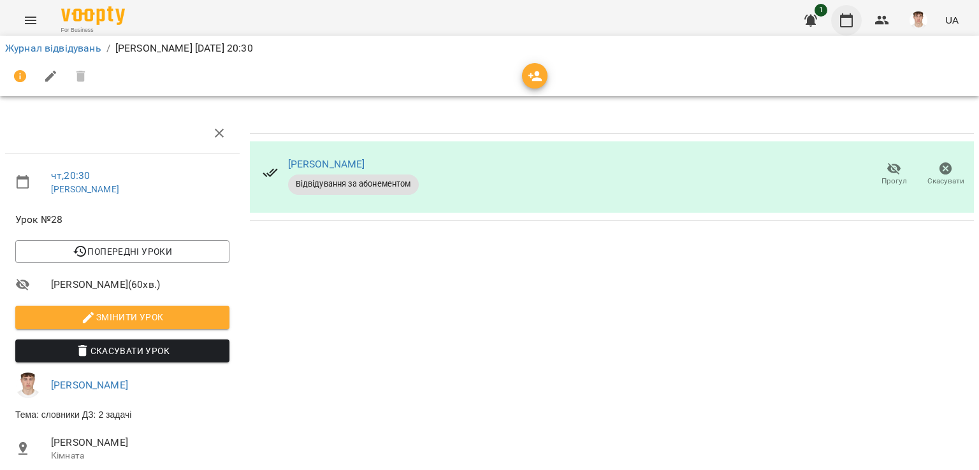  I want to click on li: Тема: словники ДЗ: 2 задачі, so click(122, 415).